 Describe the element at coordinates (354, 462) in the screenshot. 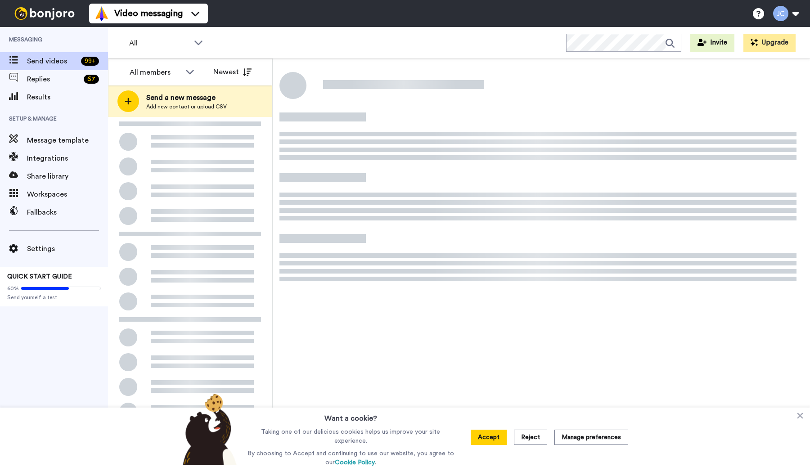

I see `a: Cookie Policy` at that location.